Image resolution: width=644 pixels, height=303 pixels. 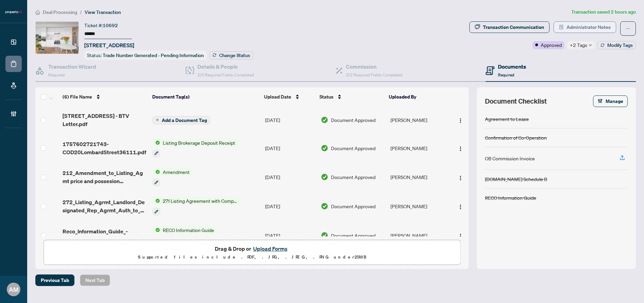 What do you see at coordinates (511, 198) in the screenshot?
I see `div: RECO Information Guide` at bounding box center [511, 198].